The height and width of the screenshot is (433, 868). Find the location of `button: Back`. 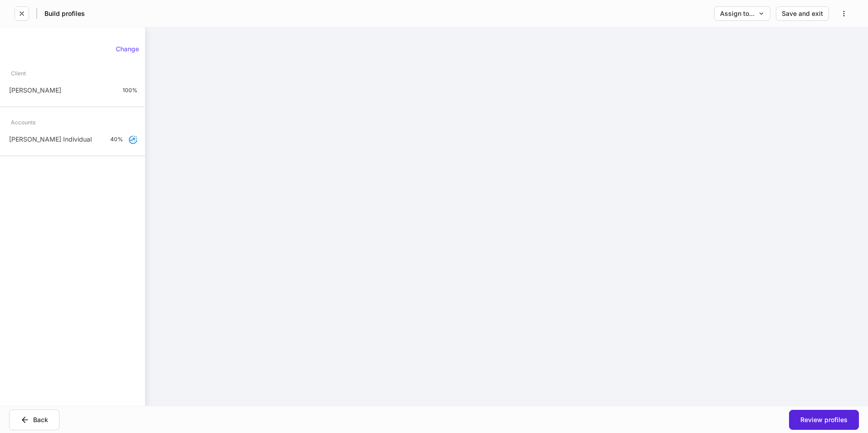

button: Back is located at coordinates (34, 420).